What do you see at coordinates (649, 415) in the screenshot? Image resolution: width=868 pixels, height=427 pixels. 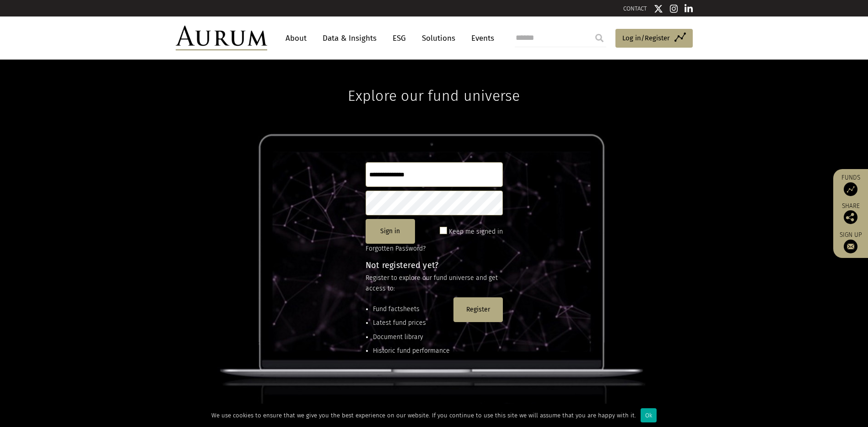 I see `div: Ok` at bounding box center [649, 415].